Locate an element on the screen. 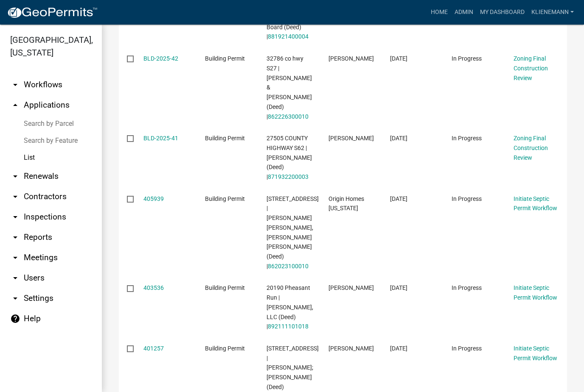 The width and height of the screenshot is (584, 392). a: 881921400004 is located at coordinates (288, 37).